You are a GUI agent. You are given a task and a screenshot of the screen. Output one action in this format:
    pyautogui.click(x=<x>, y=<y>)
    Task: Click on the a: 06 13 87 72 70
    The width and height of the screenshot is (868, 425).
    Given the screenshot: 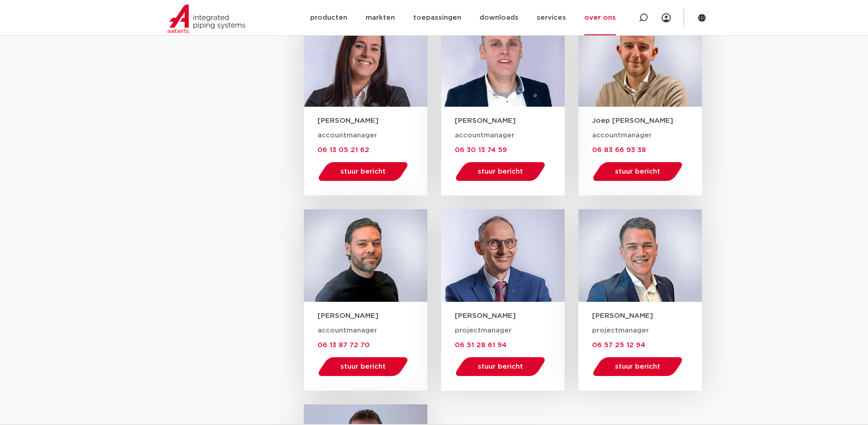 What is the action you would take?
    pyautogui.click(x=344, y=345)
    